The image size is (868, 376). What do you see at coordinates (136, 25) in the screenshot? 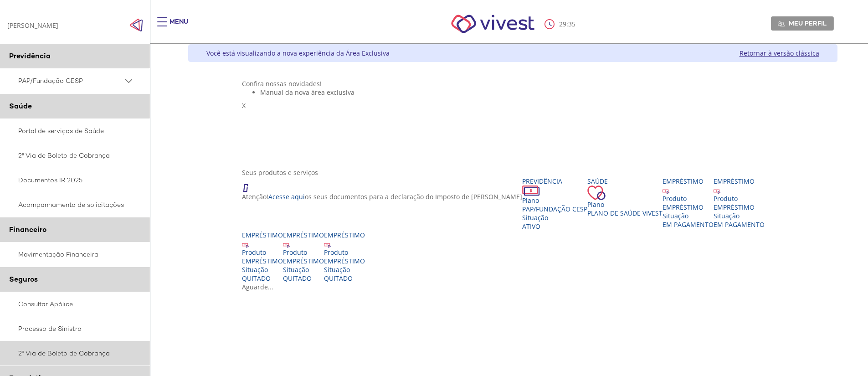
I see `span: Click to close side navigation.` at bounding box center [136, 25].